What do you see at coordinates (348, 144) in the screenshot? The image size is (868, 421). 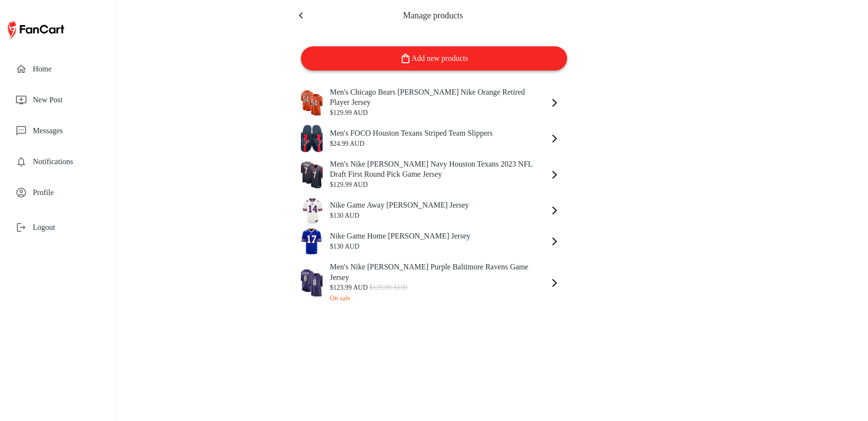 I see `span: $ 24.99 AUD` at bounding box center [348, 144].